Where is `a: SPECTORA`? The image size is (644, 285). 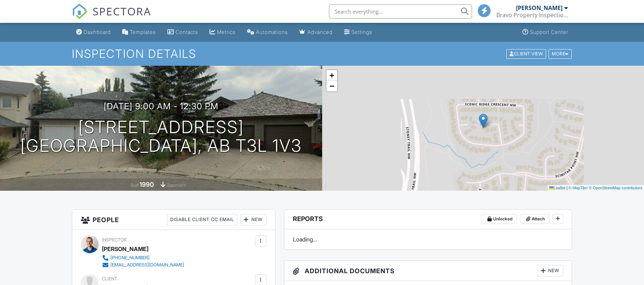 a: SPECTORA is located at coordinates (111, 17).